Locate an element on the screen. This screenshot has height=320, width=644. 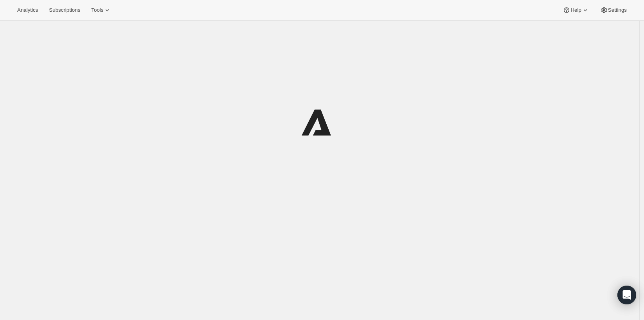
button: Help is located at coordinates (576, 10).